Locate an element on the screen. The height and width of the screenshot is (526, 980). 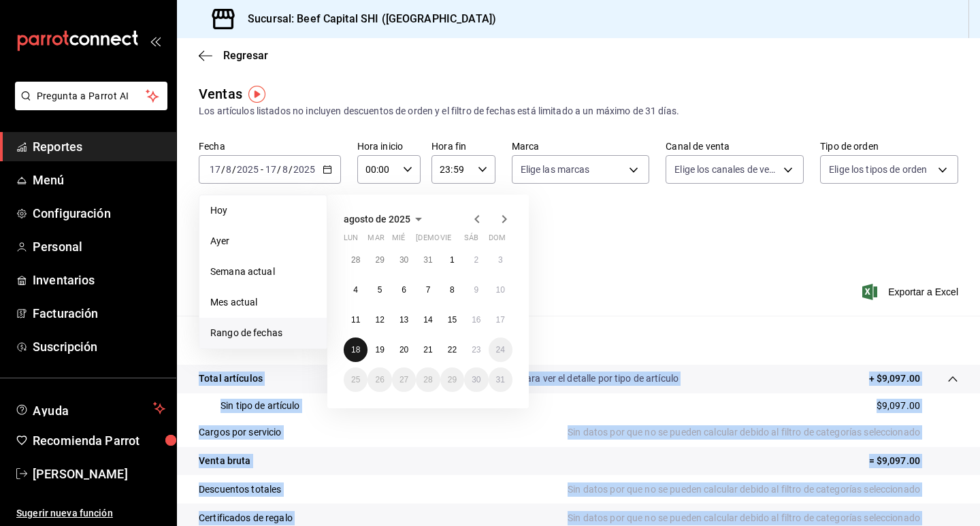
abbr: 15 de agosto de 2025 is located at coordinates (452, 320).